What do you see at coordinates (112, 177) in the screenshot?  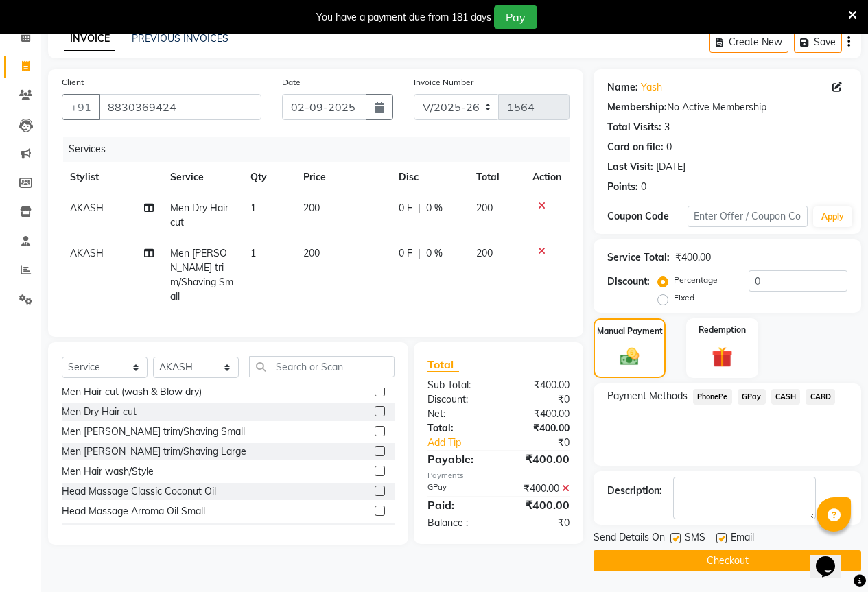 I see `th: Stylist` at bounding box center [112, 177].